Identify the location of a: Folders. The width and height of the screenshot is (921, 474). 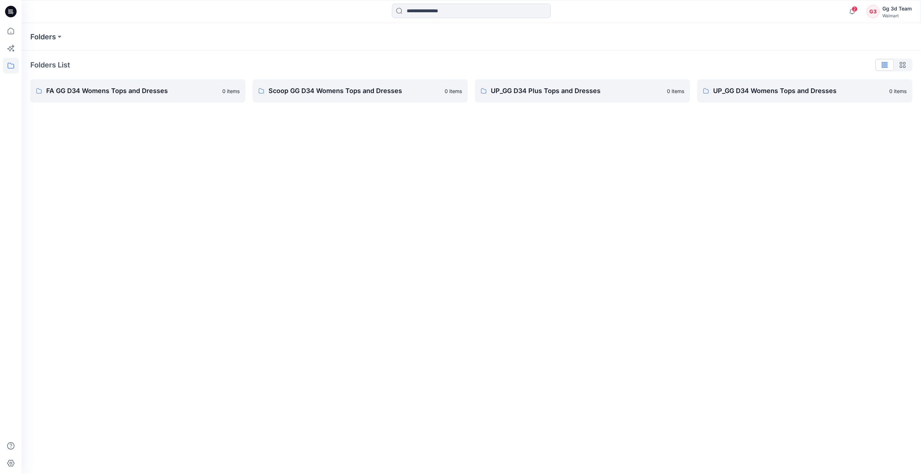
(43, 37).